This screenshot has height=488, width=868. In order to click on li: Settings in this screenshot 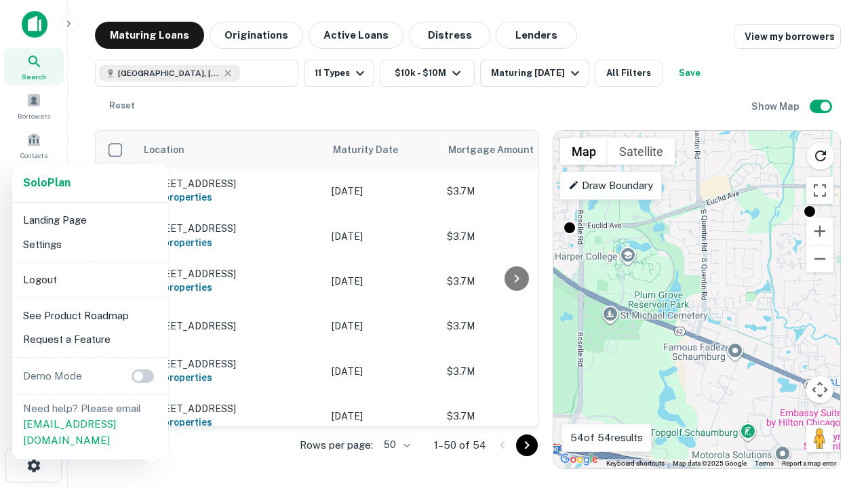, I will do `click(90, 245)`.